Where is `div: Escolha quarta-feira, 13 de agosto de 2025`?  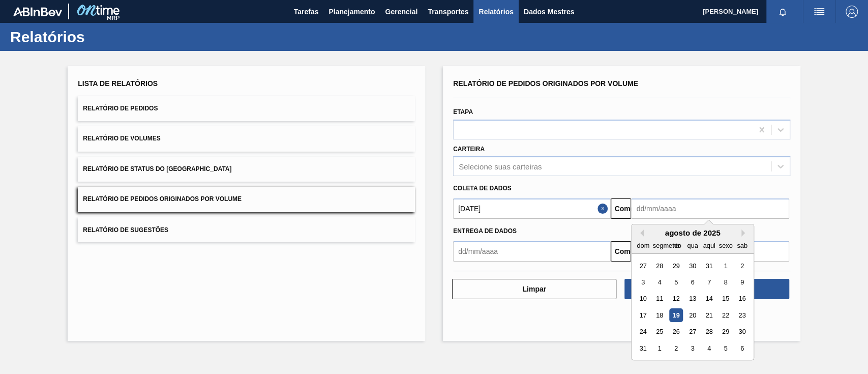 div: Escolha quarta-feira, 13 de agosto de 2025 is located at coordinates (693, 298).